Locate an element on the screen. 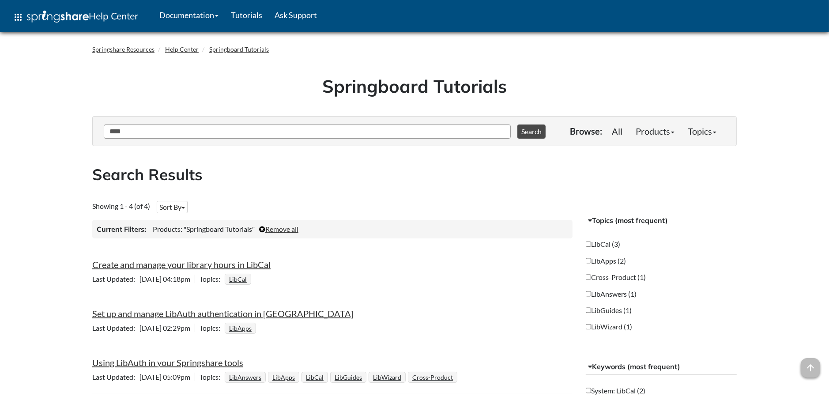 The width and height of the screenshot is (829, 404). label: LibCal (3) is located at coordinates (603, 244).